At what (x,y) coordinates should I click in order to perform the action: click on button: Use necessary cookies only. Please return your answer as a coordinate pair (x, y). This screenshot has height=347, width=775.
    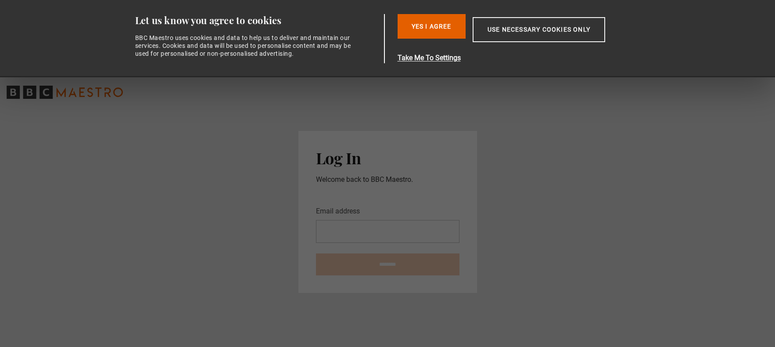
    Looking at the image, I should click on (539, 29).